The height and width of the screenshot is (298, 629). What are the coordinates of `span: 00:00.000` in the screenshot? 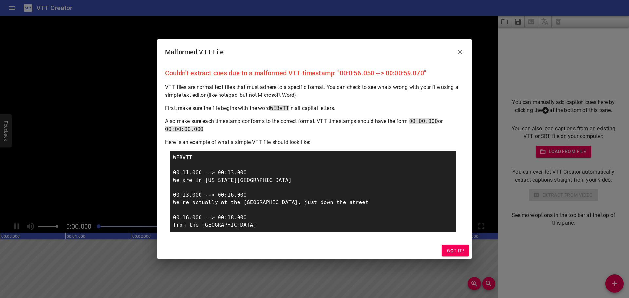 It's located at (423, 121).